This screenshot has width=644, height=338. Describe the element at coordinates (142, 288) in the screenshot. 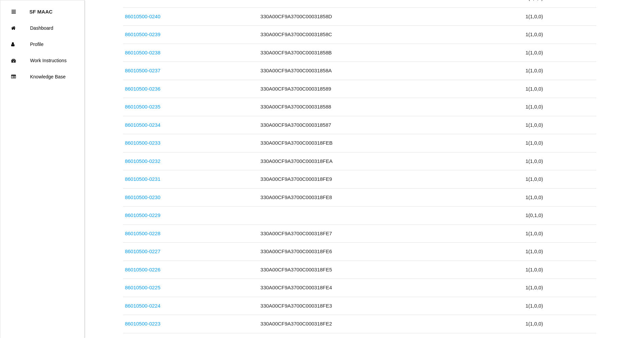

I see `a: 86010500-0225` at that location.